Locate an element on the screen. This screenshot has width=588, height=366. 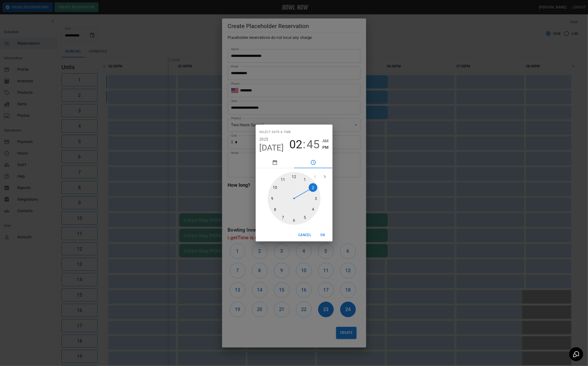
button: AM is located at coordinates (326, 141).